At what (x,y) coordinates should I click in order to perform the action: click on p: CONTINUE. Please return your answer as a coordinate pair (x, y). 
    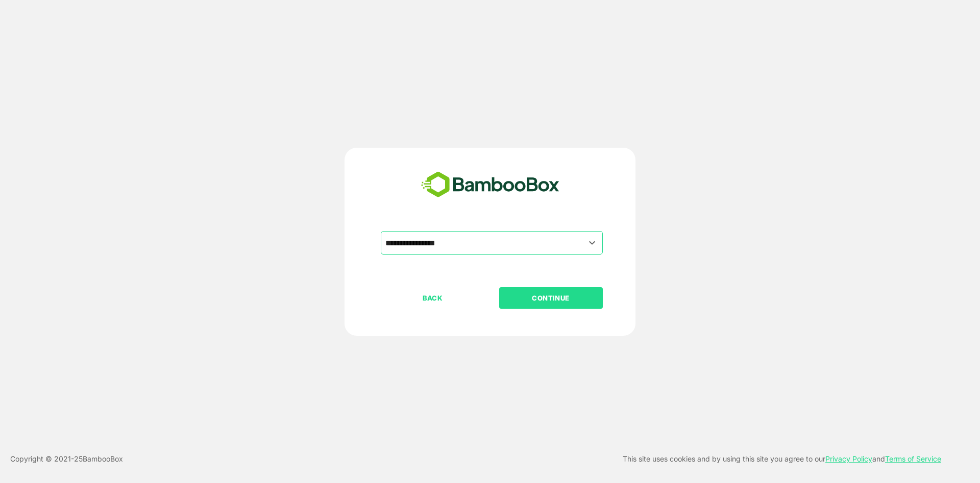
    Looking at the image, I should click on (551, 298).